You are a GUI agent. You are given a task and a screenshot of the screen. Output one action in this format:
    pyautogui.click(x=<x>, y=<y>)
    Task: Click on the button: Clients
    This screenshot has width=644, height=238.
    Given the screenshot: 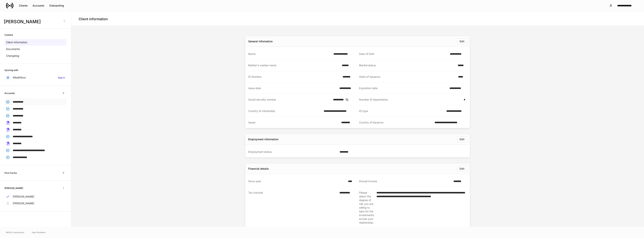 What is the action you would take?
    pyautogui.click(x=23, y=6)
    